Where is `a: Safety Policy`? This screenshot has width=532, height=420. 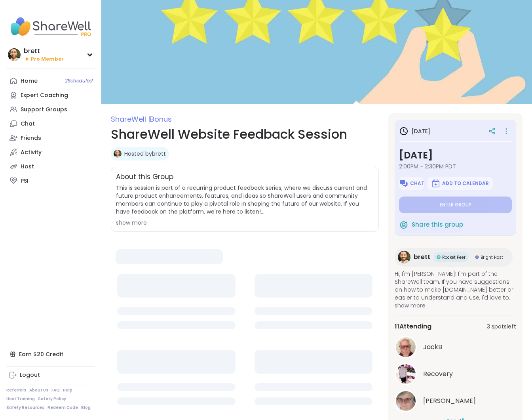
a: Safety Policy is located at coordinates (52, 399).